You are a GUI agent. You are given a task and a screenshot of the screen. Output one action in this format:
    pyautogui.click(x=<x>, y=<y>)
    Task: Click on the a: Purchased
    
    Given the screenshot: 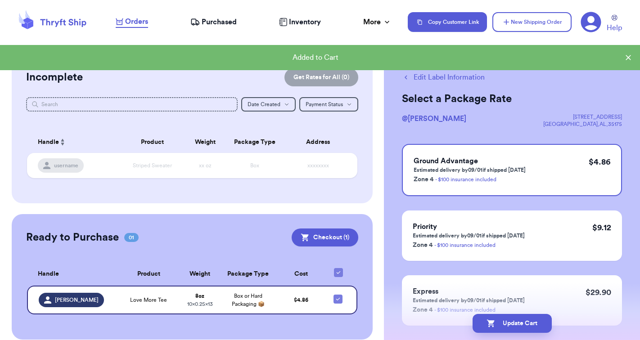 What is the action you would take?
    pyautogui.click(x=213, y=22)
    